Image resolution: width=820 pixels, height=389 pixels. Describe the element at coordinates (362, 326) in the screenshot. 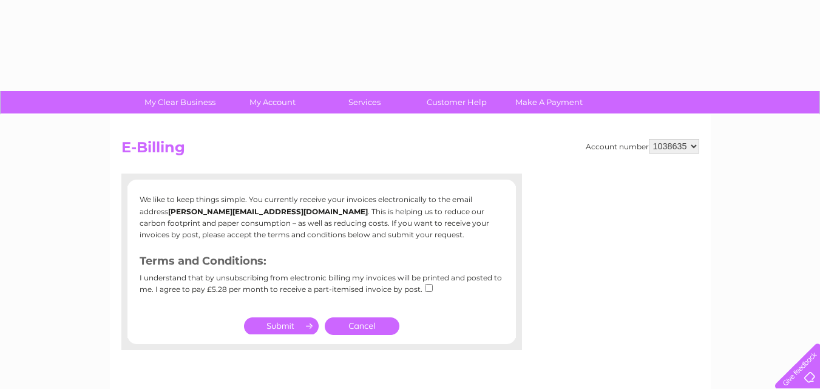

I see `a: Cancel` at that location.